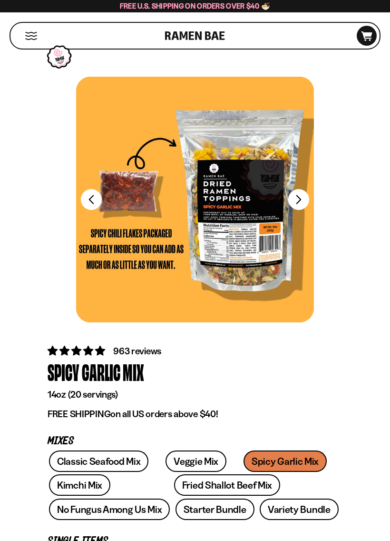 The height and width of the screenshot is (541, 390). Describe the element at coordinates (79, 414) in the screenshot. I see `strong: FREE SHIPPING` at that location.